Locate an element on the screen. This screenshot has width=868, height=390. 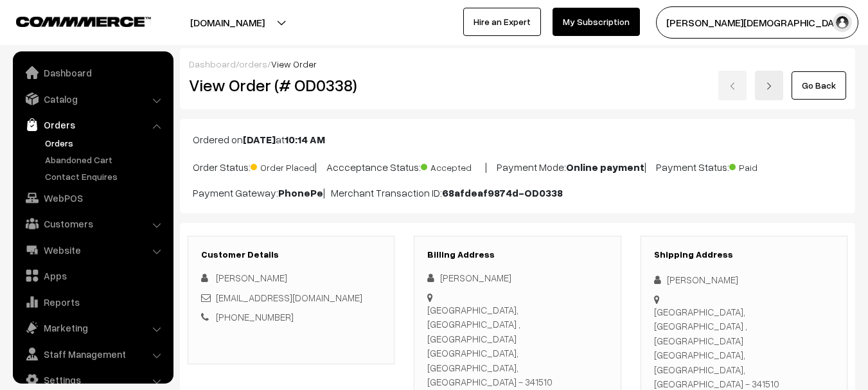
a: Hire an Expert is located at coordinates (501, 22).